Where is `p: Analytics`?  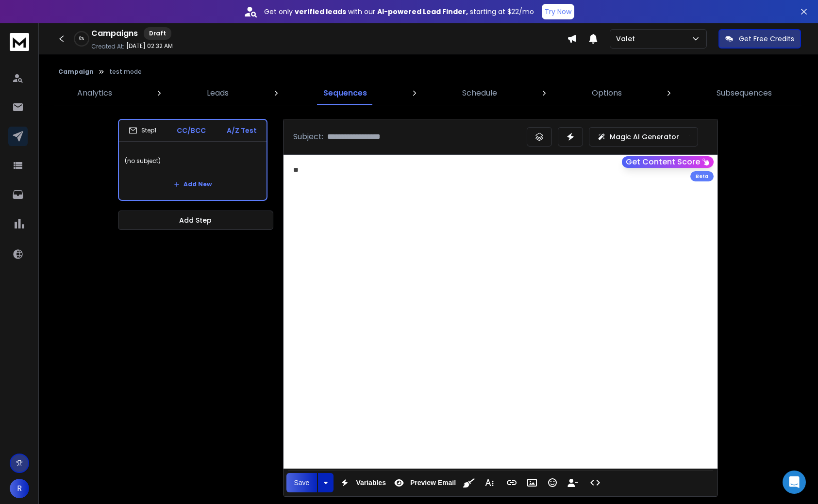 p: Analytics is located at coordinates (95, 93).